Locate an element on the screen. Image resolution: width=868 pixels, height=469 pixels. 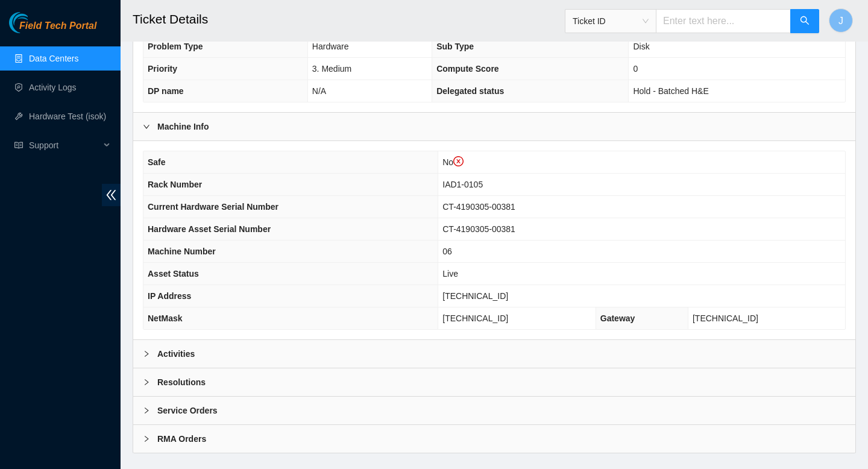
span: Disk is located at coordinates (641, 46).